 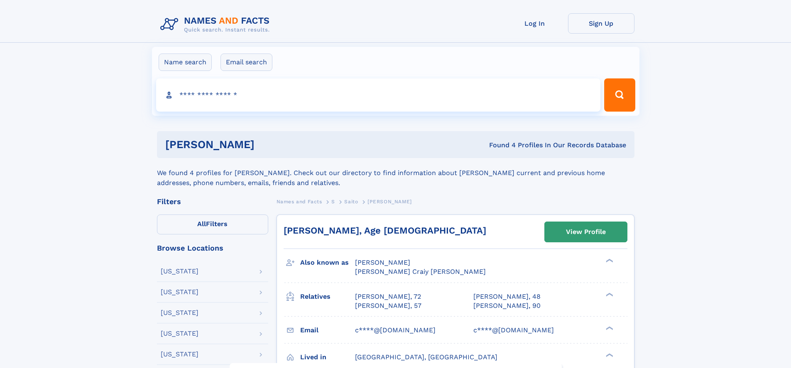 I want to click on a: Log In, so click(x=535, y=23).